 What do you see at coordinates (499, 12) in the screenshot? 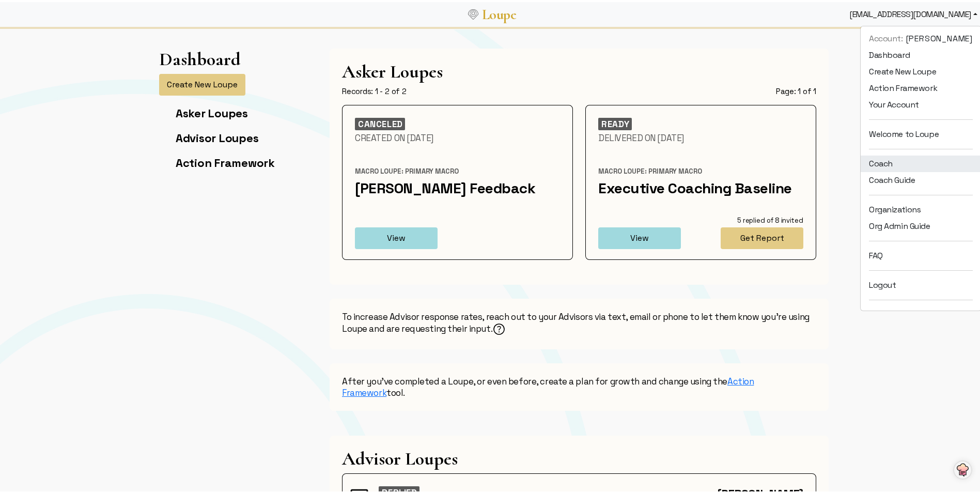
I see `a: Loupe` at bounding box center [499, 12].